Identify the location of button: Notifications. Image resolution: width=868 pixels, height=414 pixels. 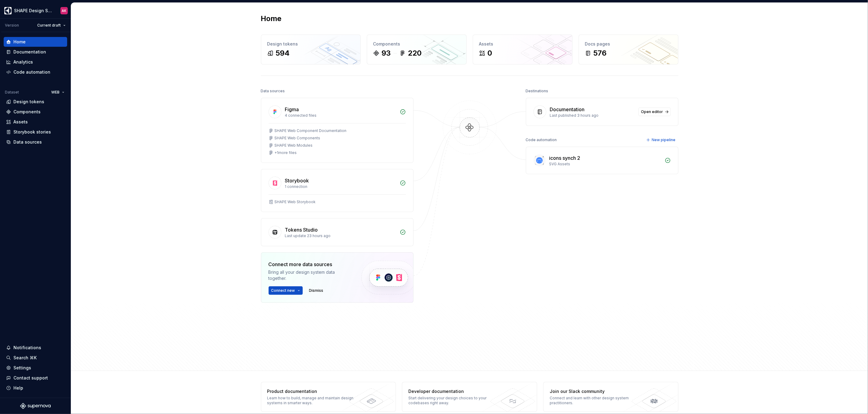
(36, 347).